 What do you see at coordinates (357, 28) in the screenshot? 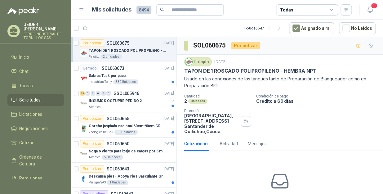
I see `button: No Leídos` at bounding box center [357, 28].